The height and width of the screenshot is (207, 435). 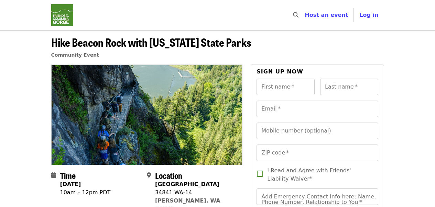 What do you see at coordinates (196, 193) in the screenshot?
I see `div: 34841 WA-14` at bounding box center [196, 193].